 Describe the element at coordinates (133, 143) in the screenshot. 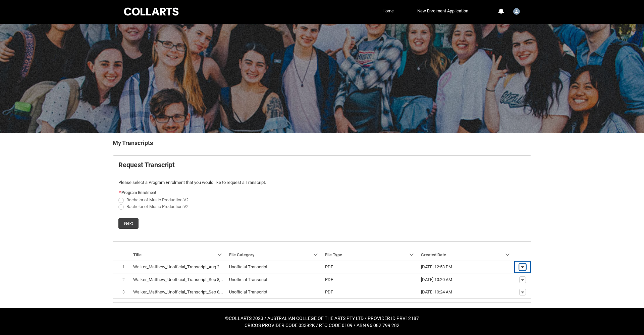

I see `b: My Transcripts` at that location.